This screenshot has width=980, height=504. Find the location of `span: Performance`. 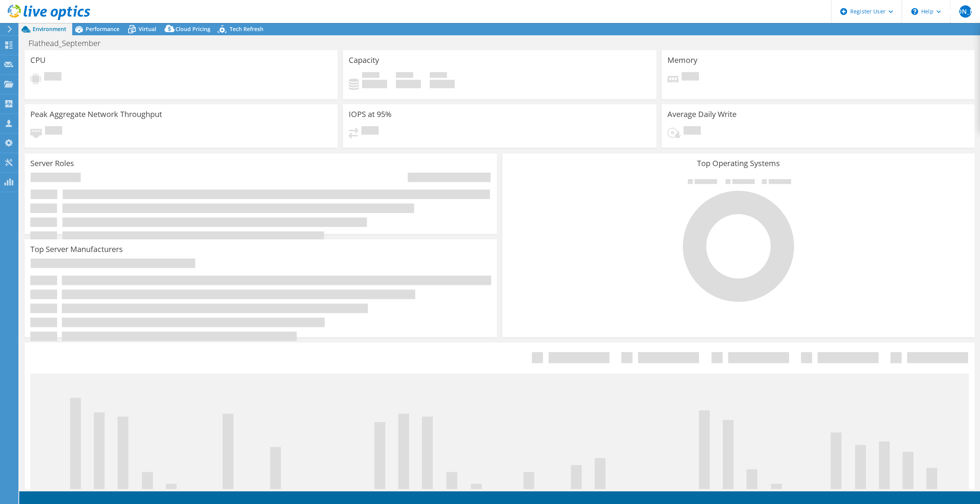

span: Performance is located at coordinates (102, 29).